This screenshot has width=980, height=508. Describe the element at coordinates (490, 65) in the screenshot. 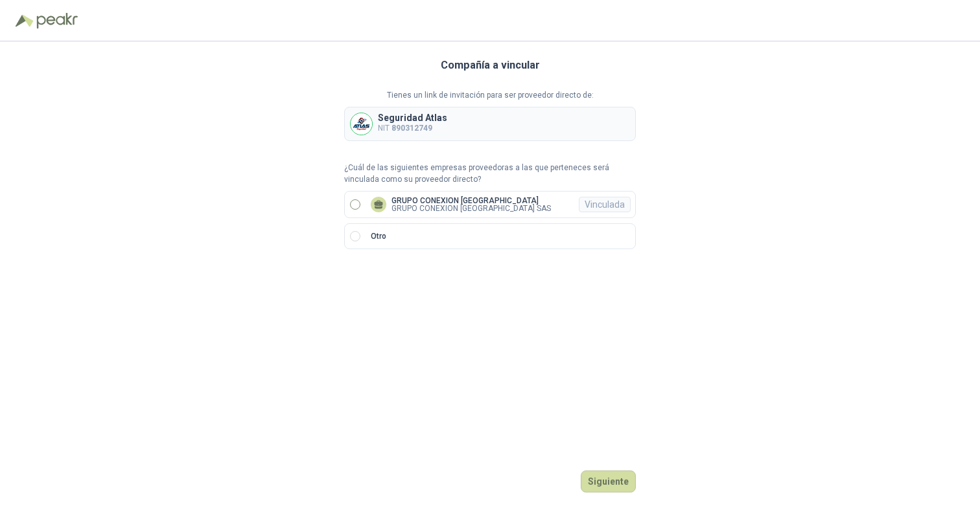

I see `h3: Compañía a vincular` at that location.